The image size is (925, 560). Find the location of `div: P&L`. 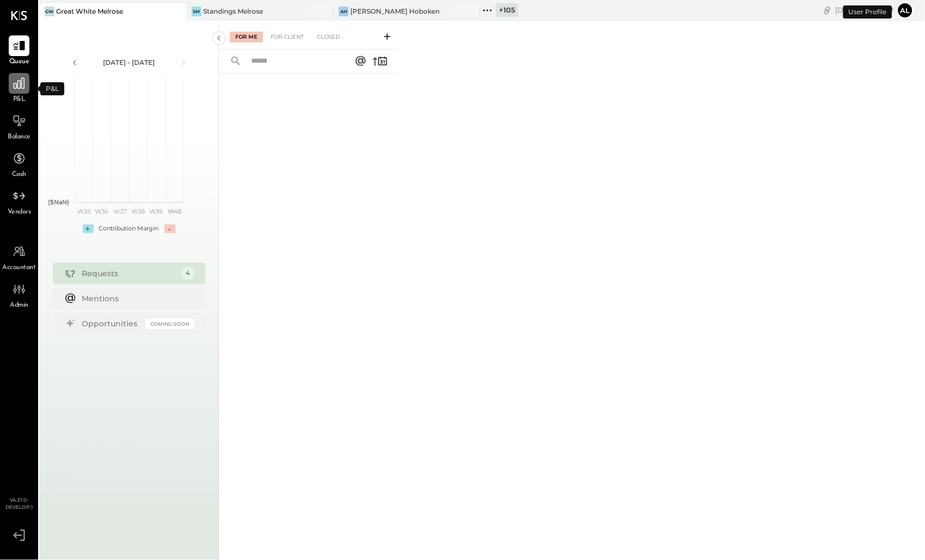

div: P&L is located at coordinates (52, 89).